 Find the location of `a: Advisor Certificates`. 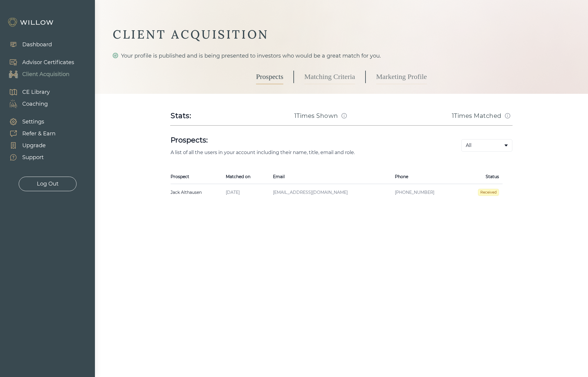

a: Advisor Certificates is located at coordinates (39, 62).